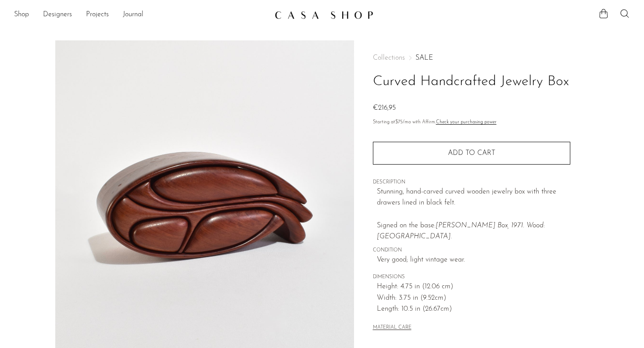 Image resolution: width=644 pixels, height=348 pixels. I want to click on span: CONDITION, so click(472, 251).